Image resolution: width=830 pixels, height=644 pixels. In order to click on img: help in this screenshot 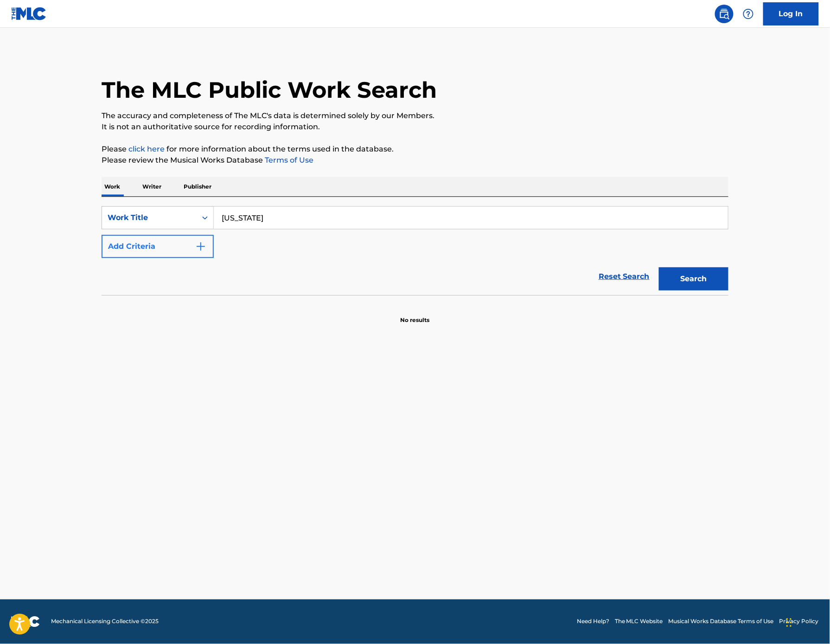, I will do `click(748, 14)`.